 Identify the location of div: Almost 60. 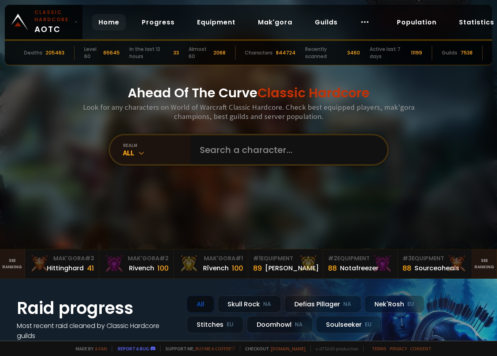
(199, 53).